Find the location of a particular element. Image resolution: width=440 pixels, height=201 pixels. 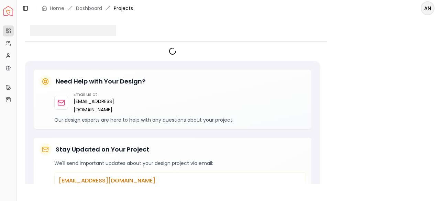

a: Spacejoy is located at coordinates (8, 11).